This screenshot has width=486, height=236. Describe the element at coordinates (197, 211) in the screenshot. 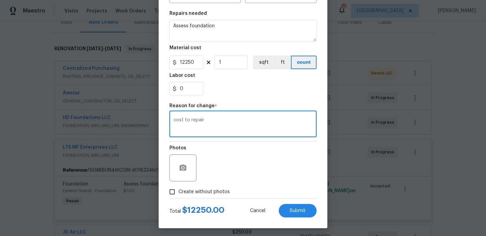

I see `div: Total` at that location.